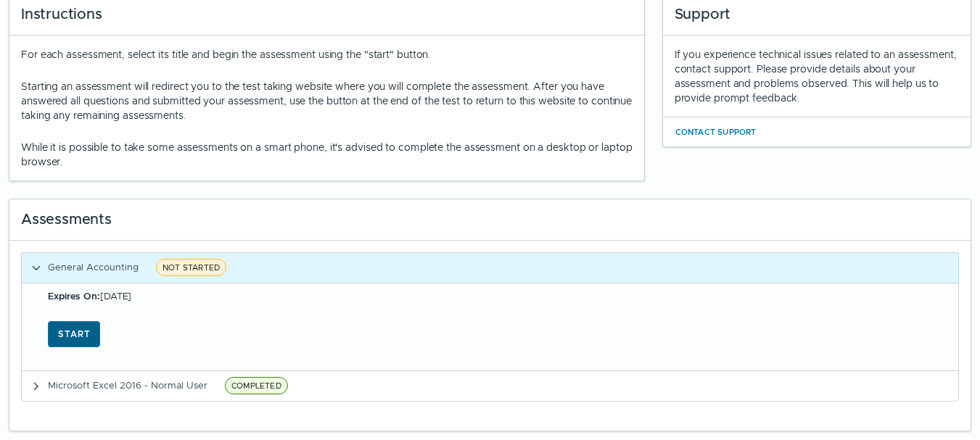 This screenshot has width=980, height=440. I want to click on p: Starting an assessment will redirect you to the test taking website where you will complete the a..., so click(326, 101).